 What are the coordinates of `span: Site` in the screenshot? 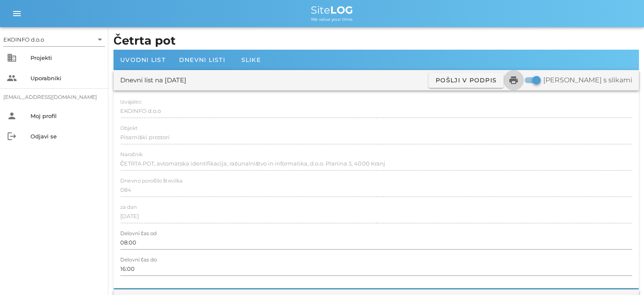 It's located at (332, 10).